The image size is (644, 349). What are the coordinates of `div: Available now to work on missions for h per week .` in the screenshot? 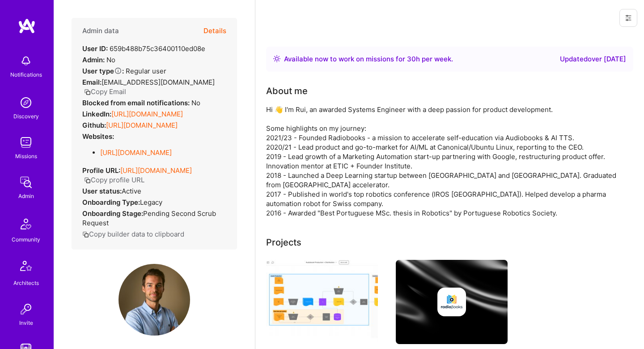 It's located at (368, 59).